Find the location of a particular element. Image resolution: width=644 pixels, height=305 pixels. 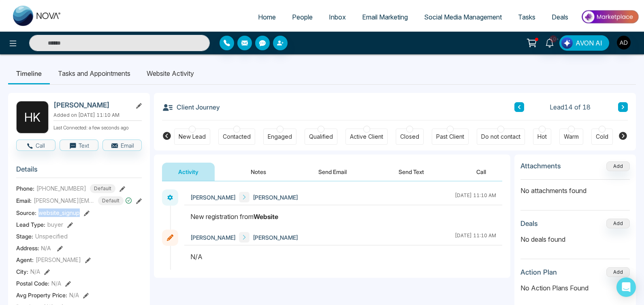

span: Deals is located at coordinates (560, 17).